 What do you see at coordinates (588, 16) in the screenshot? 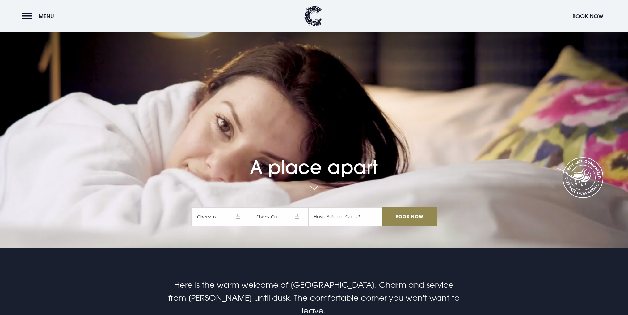
I see `button: Book Now` at bounding box center [588, 16].